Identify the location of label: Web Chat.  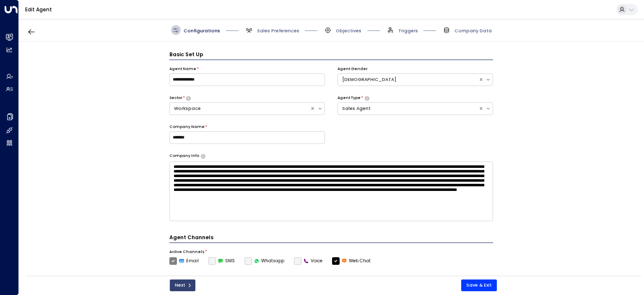
(351, 261).